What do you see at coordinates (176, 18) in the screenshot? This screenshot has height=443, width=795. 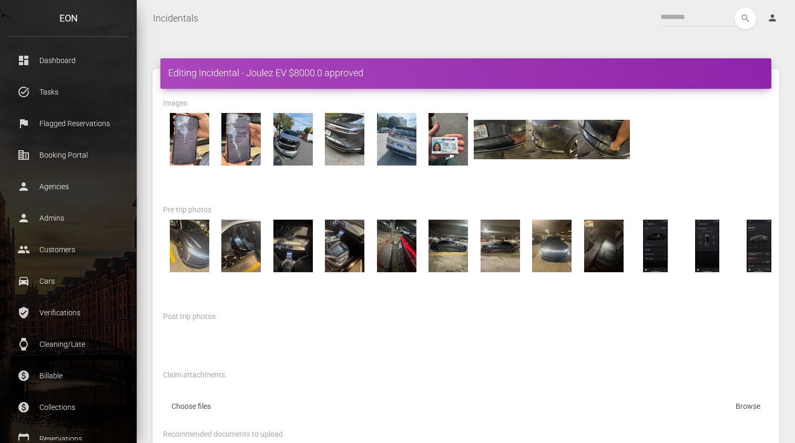 I see `a: Incidentals` at bounding box center [176, 18].